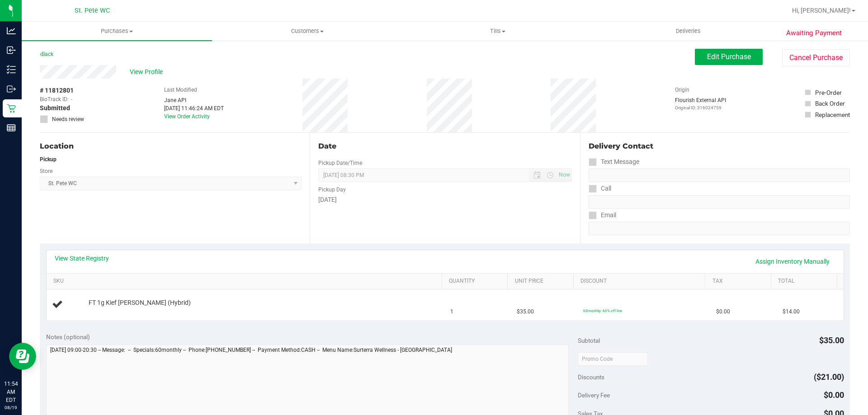 This screenshot has height=415, width=868. What do you see at coordinates (688, 31) in the screenshot?
I see `span: Deliveries` at bounding box center [688, 31].